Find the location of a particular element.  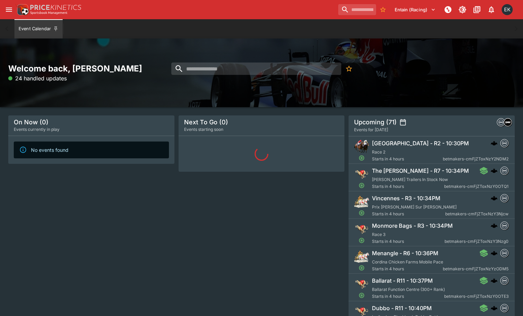

h6: Vincennes - R3 - 10:34PM is located at coordinates (406, 198).